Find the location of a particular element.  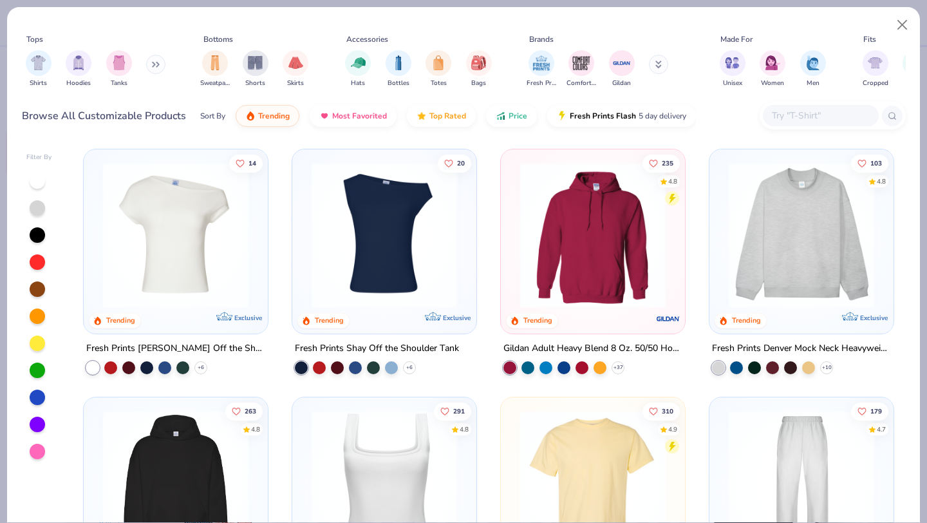

span: 20 is located at coordinates (461, 163).